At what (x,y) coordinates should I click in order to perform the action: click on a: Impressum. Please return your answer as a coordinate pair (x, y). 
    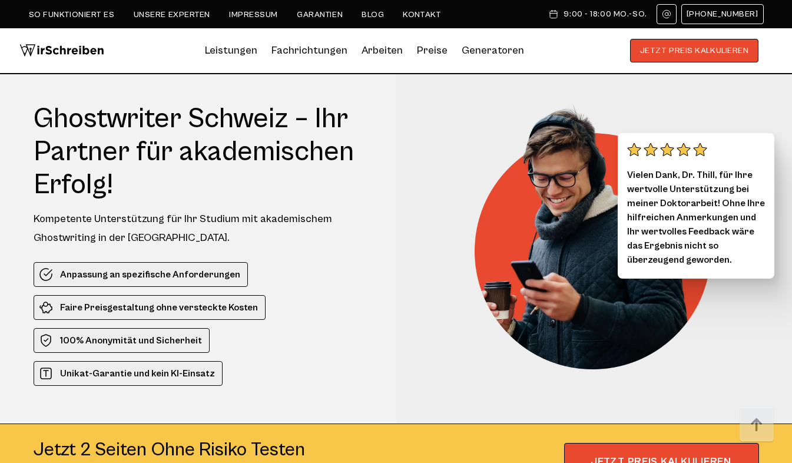
    Looking at the image, I should click on (253, 15).